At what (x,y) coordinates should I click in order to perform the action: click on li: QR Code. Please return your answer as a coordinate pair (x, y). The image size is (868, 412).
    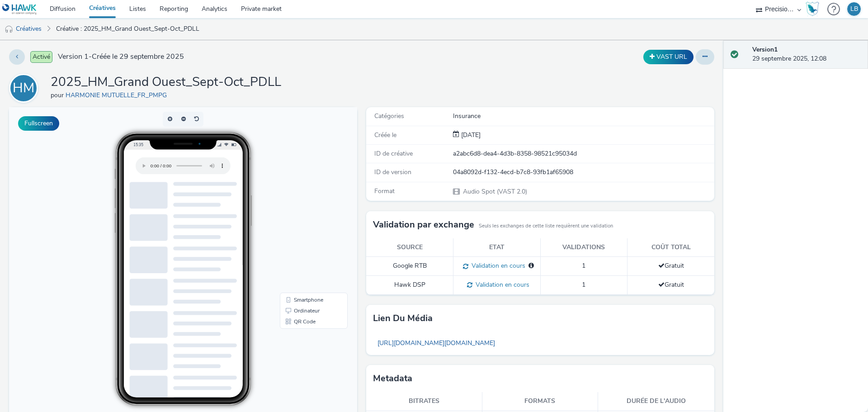
    Looking at the image, I should click on (304, 214).